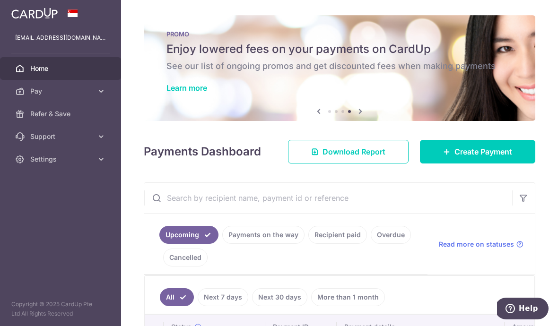 This screenshot has height=326, width=558. What do you see at coordinates (61, 114) in the screenshot?
I see `span: Refer & Save` at bounding box center [61, 114].